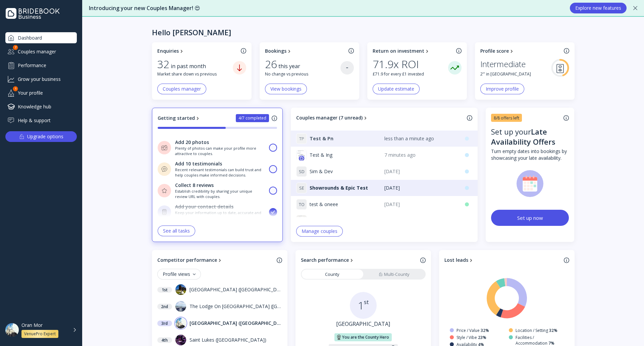 Image resolution: width=644 pixels, height=346 pixels. I want to click on div: Grow your business, so click(41, 79).